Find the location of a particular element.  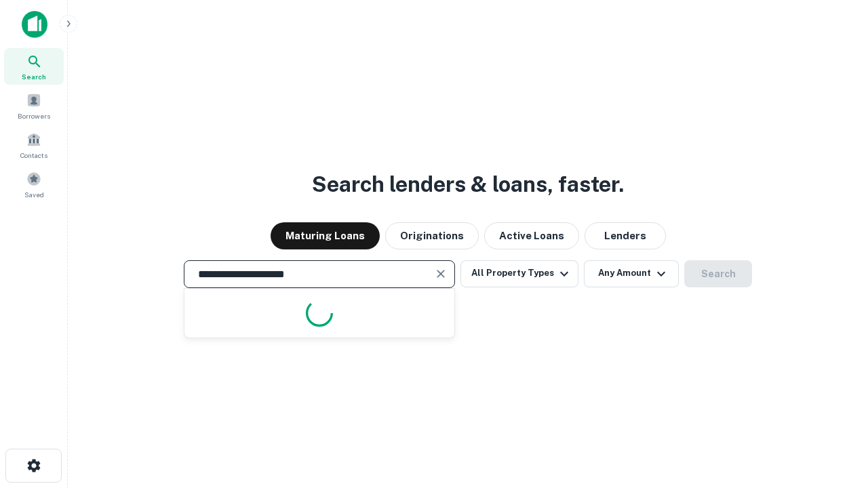

span: Saved is located at coordinates (34, 194).